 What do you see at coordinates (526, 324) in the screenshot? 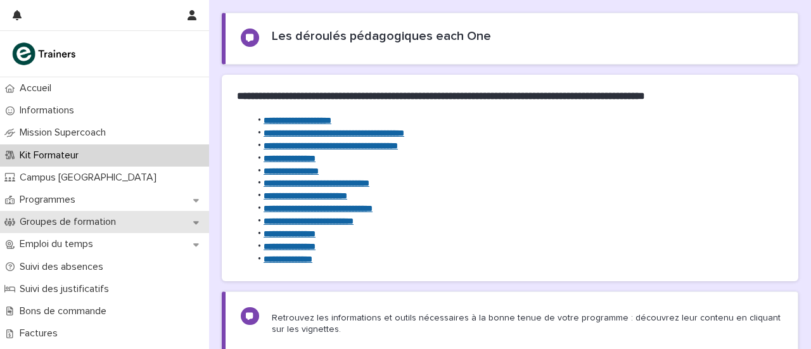
I see `font: Retrouvez les informations et outils nécessaires à la bonne tenue de votre programme : découvrez ...` at bounding box center [526, 324].